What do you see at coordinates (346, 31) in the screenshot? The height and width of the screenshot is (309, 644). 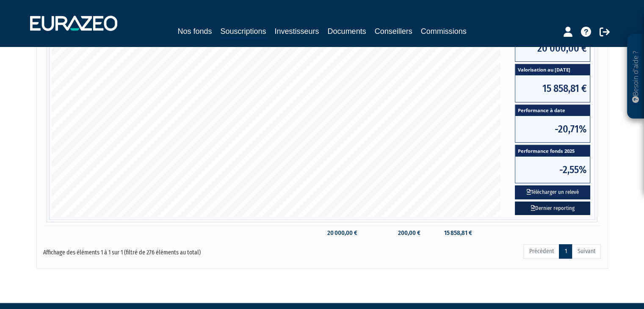 I see `a: Documents` at bounding box center [346, 31].